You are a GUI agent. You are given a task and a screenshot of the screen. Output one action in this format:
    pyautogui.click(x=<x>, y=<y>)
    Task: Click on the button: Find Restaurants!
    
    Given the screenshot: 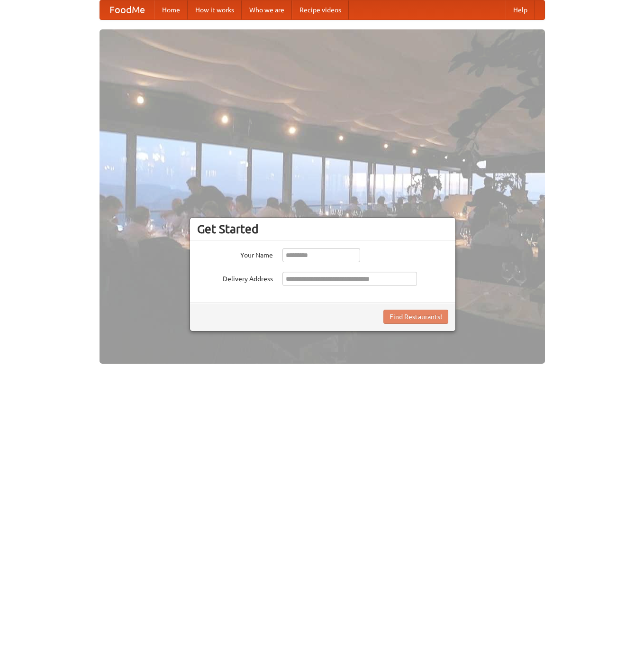 What is the action you would take?
    pyautogui.click(x=416, y=317)
    